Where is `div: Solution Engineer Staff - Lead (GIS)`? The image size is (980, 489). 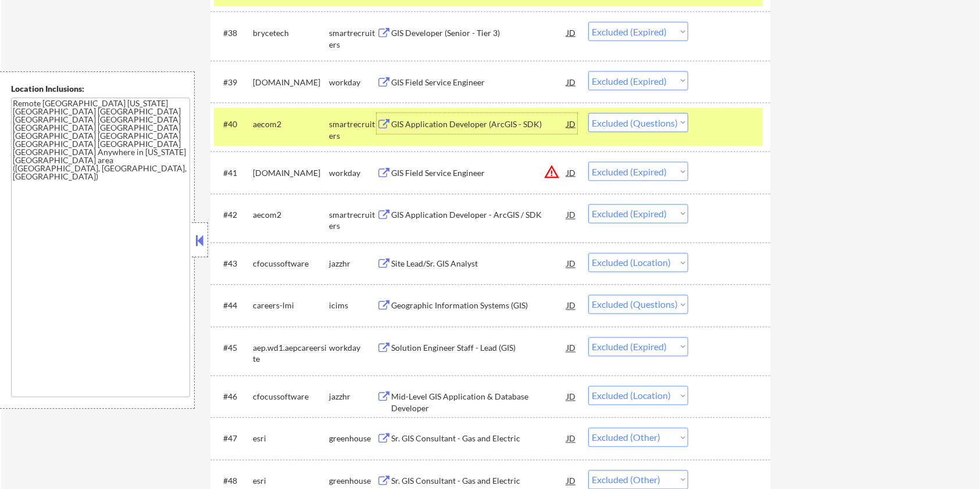 div: Solution Engineer Staff - Lead (GIS) is located at coordinates (479, 348).